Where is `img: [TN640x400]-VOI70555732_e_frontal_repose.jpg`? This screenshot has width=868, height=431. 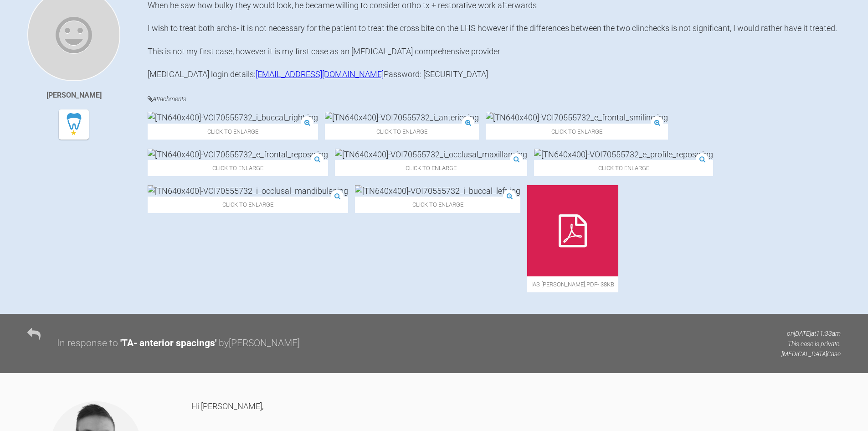
img: [TN640x400]-VOI70555732_e_frontal_repose.jpg is located at coordinates (238, 154).